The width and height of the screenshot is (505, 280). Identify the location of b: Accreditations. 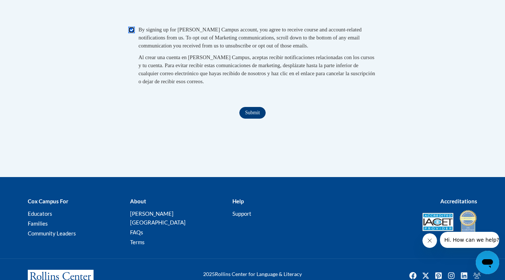
(459, 201).